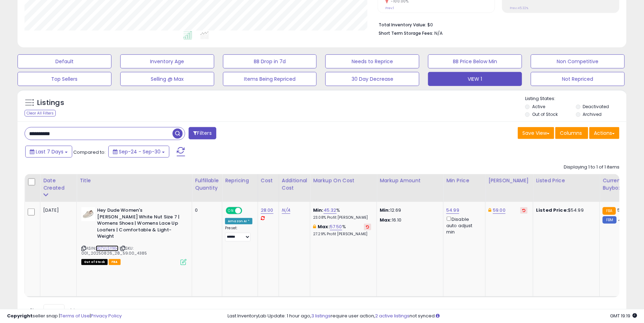  I want to click on button: Save View, so click(536, 133).